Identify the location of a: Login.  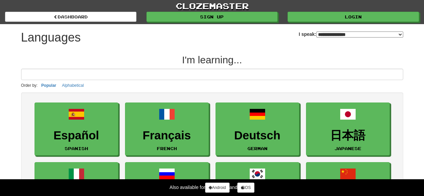
(353, 17).